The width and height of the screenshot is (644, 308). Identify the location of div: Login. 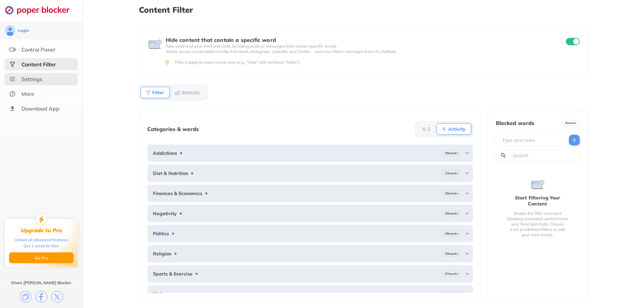
(23, 30).